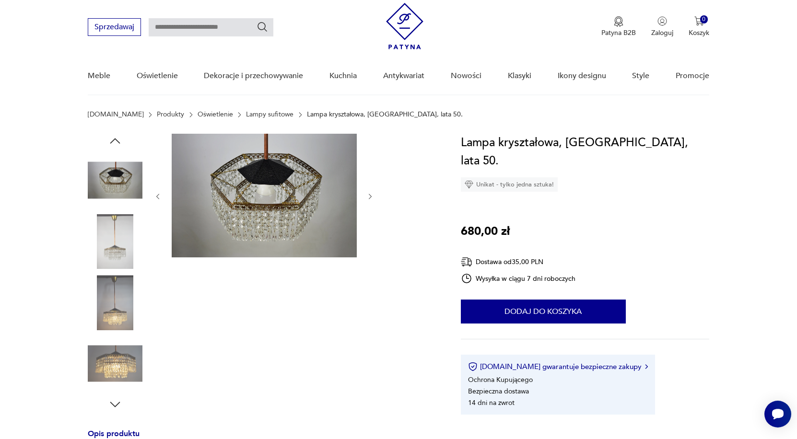  What do you see at coordinates (343, 76) in the screenshot?
I see `a: Kuchnia` at bounding box center [343, 76].